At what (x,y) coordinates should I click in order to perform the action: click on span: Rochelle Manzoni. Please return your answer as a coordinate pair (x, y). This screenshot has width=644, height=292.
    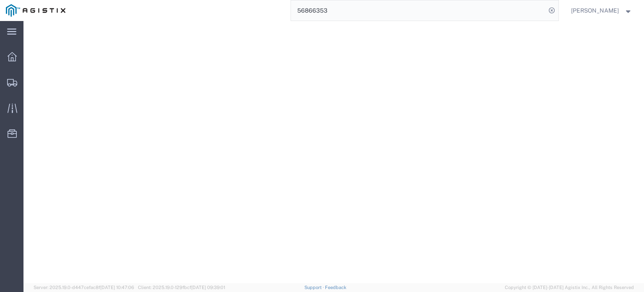
    Looking at the image, I should click on (595, 10).